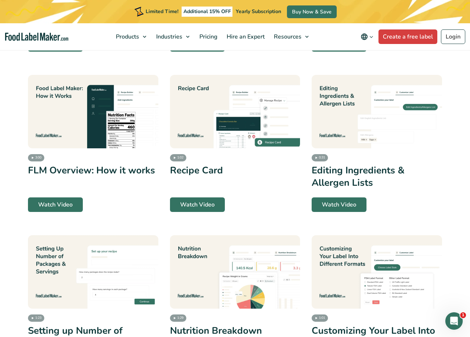  Describe the element at coordinates (127, 37) in the screenshot. I see `span: Products` at that location.